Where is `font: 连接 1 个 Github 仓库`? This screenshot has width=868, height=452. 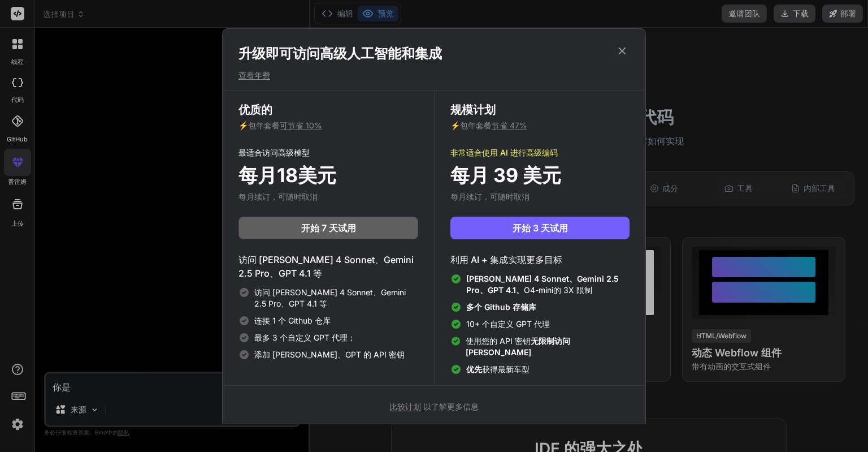 font: 连接 1 个 Github 仓库 is located at coordinates (292, 320).